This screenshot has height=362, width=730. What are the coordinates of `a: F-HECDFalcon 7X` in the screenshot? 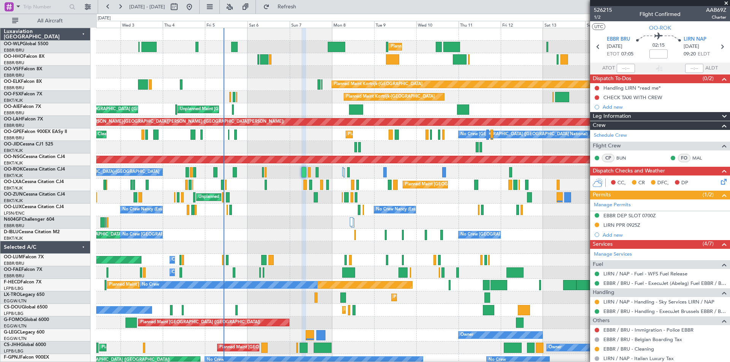 It's located at (22, 283).